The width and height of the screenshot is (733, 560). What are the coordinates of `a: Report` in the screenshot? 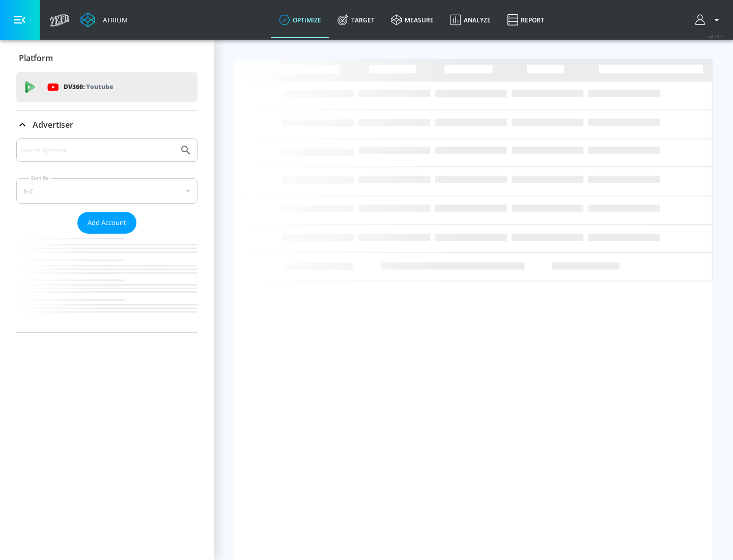 It's located at (526, 20).